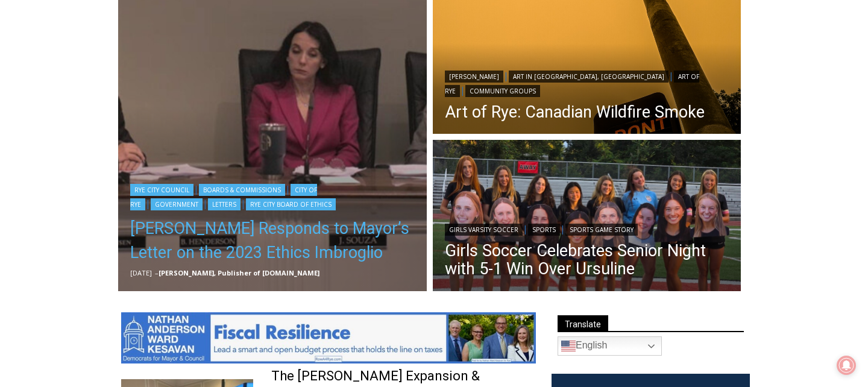 The height and width of the screenshot is (387, 868). I want to click on img: (PHOTO: The 2025 Rye Girls Soccer seniors. L to R: Parker Calhoun, Claire Curran, Alessia MacKinn..., so click(587, 217).